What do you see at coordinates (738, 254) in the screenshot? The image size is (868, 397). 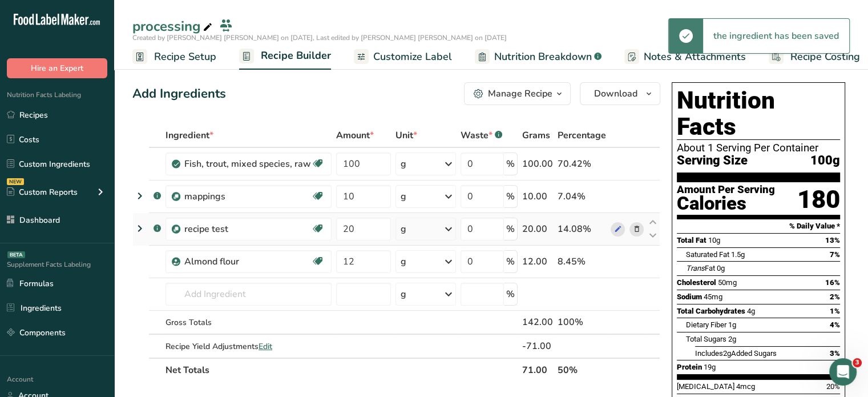 I see `span: 1.5g` at bounding box center [738, 254].